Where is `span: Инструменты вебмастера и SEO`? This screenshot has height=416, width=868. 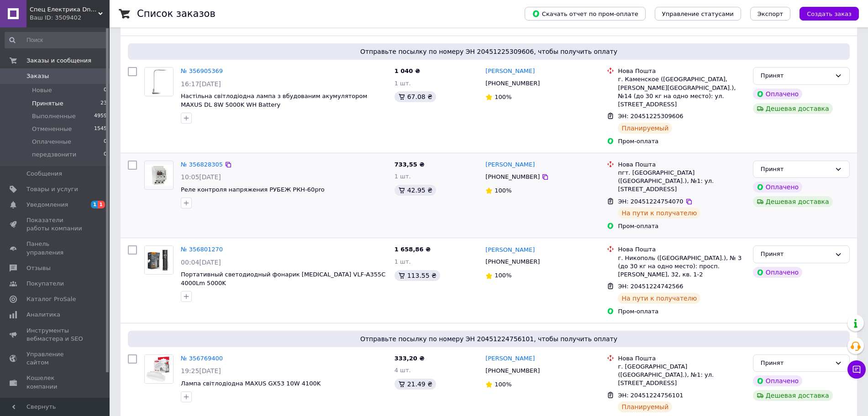 span: Инструменты вебмастера и SEO is located at coordinates (55, 335).